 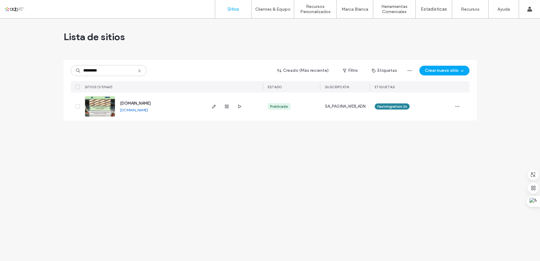 I want to click on label: Herramientas Comerciales, so click(x=394, y=9).